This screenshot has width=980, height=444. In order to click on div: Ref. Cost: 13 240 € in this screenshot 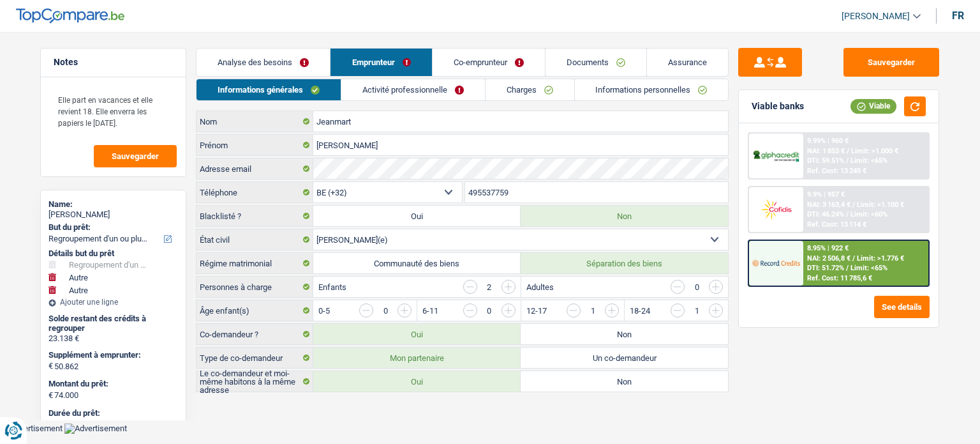, I will do `click(836, 171)`.